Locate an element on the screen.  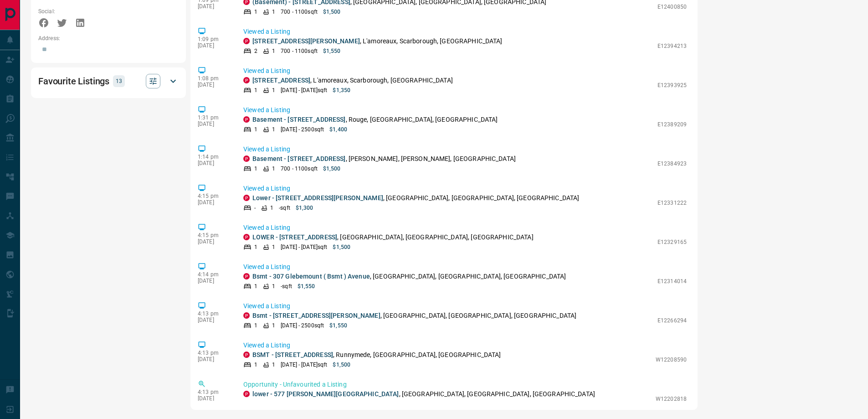
p: Address: is located at coordinates (108, 38).